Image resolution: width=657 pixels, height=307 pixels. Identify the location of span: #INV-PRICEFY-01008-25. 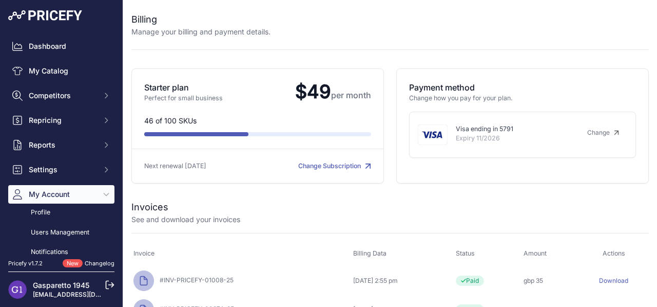
(195, 279).